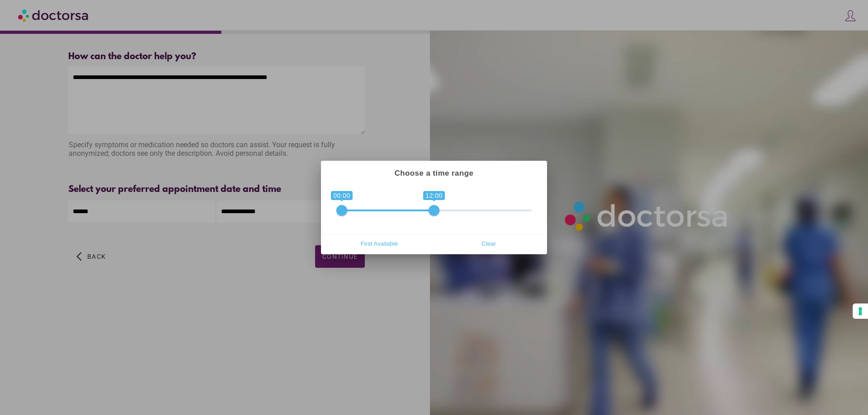  I want to click on span: First Available, so click(379, 244).